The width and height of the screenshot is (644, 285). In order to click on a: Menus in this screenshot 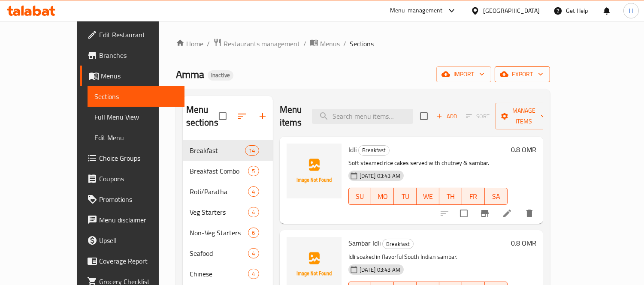, I will do `click(325, 44)`.